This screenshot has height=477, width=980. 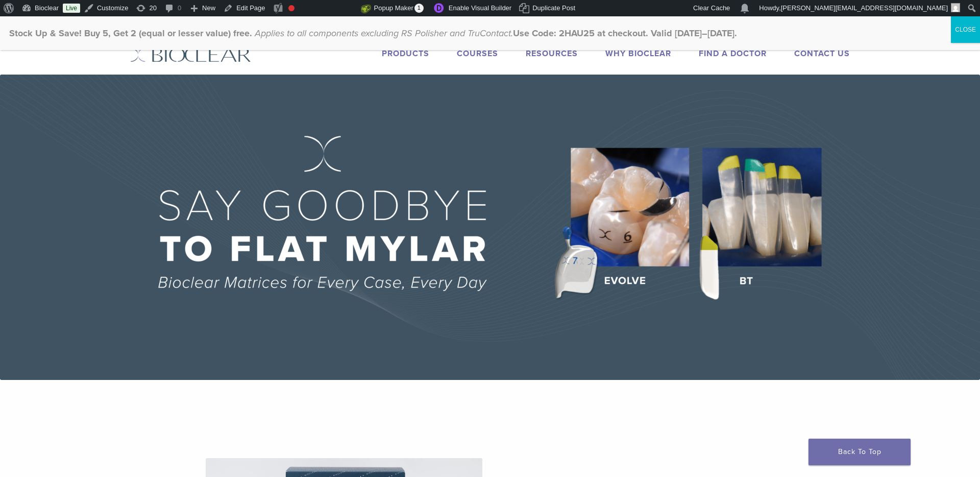 I want to click on div: Focus keyphrase not set, so click(x=291, y=8).